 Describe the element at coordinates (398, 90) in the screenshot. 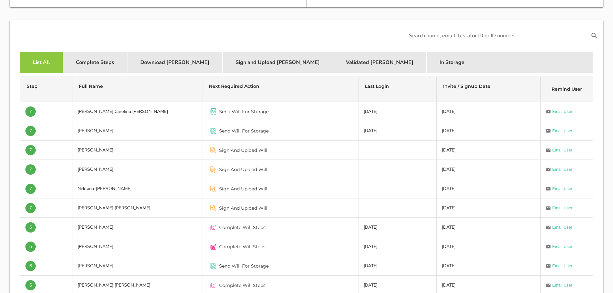

I see `th: Last Login: Not sorted. Activate to sort ascending.` at that location.